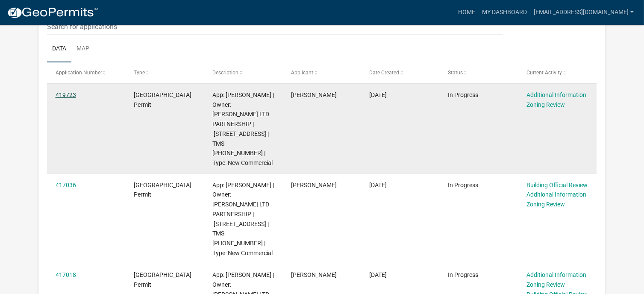 The width and height of the screenshot is (644, 294). Describe the element at coordinates (243, 73) in the screenshot. I see `datatable-header-cell: Description` at that location.